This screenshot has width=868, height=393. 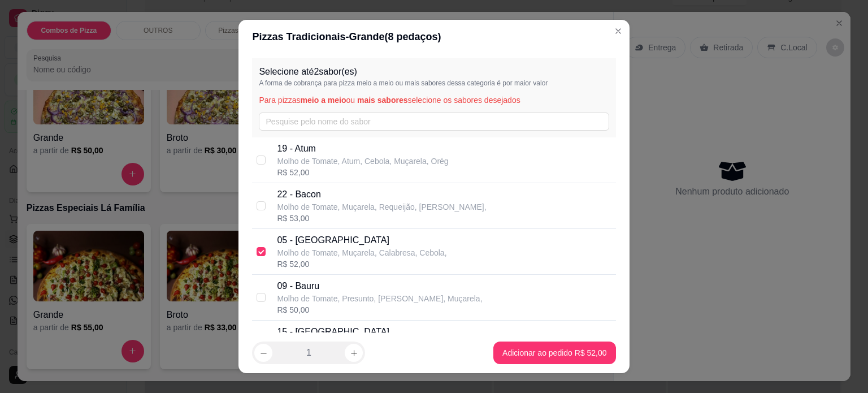 What do you see at coordinates (309, 353) in the screenshot?
I see `p: 1` at bounding box center [309, 353].